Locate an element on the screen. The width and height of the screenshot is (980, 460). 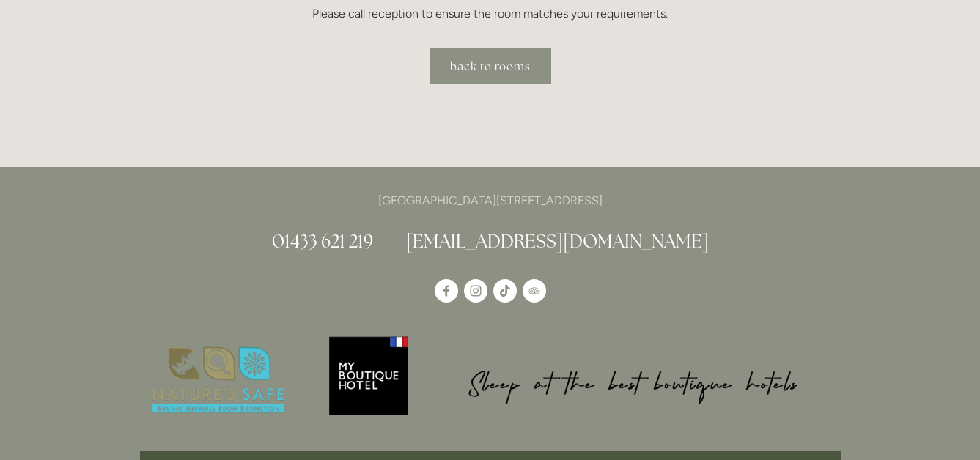
a: back to rooms is located at coordinates (490, 66).